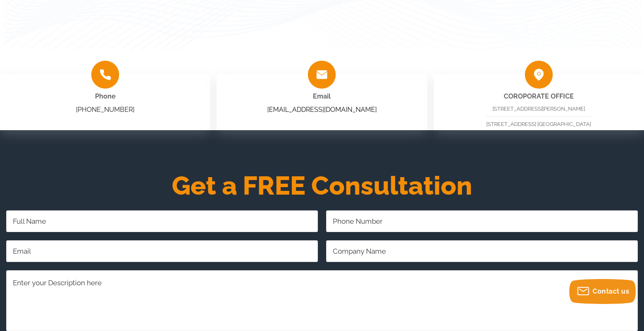 This screenshot has height=331, width=644. I want to click on span: Email, so click(322, 96).